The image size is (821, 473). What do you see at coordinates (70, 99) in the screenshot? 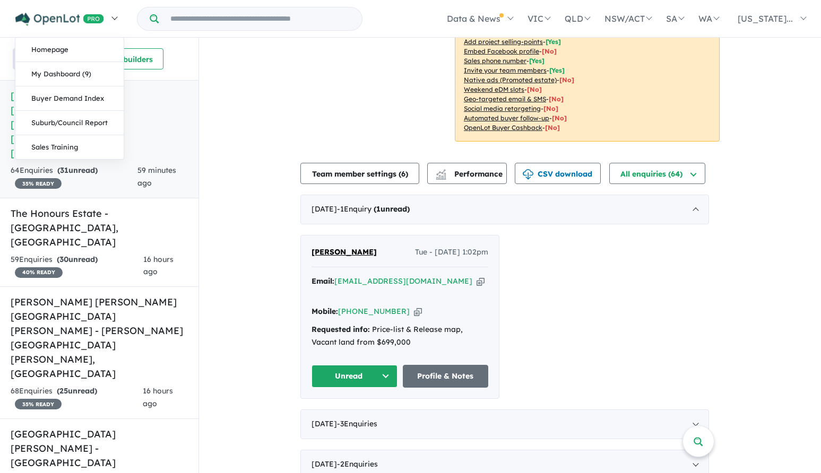
I see `a: Buyer Demand Index` at bounding box center [70, 99].